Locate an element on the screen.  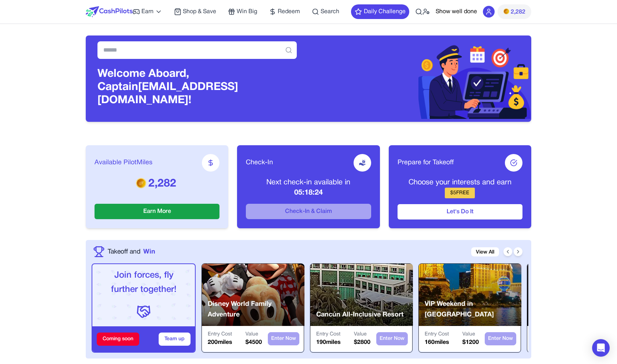
img: Header decoration is located at coordinates (420, 78).